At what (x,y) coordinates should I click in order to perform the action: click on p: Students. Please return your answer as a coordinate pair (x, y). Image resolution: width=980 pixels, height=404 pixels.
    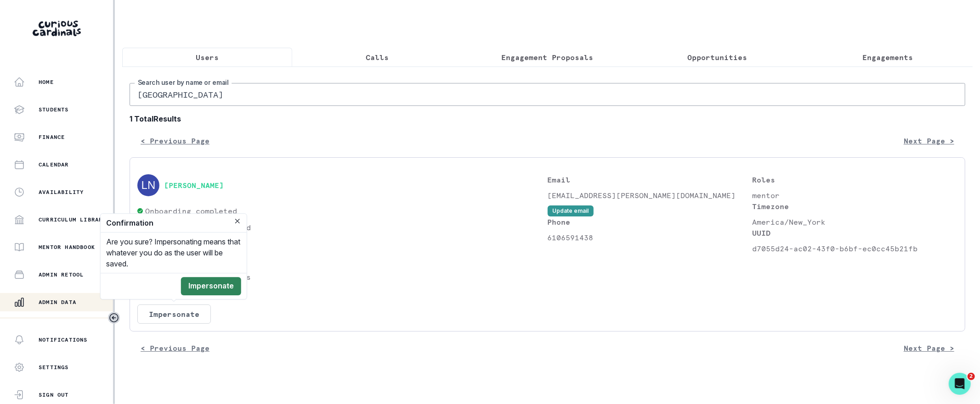
    Looking at the image, I should click on (54, 110).